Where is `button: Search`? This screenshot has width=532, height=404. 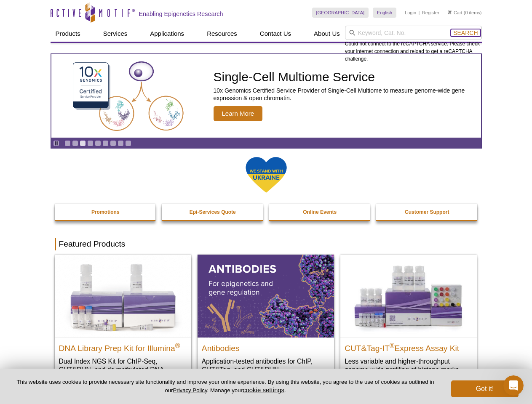 button: Search is located at coordinates (465, 33).